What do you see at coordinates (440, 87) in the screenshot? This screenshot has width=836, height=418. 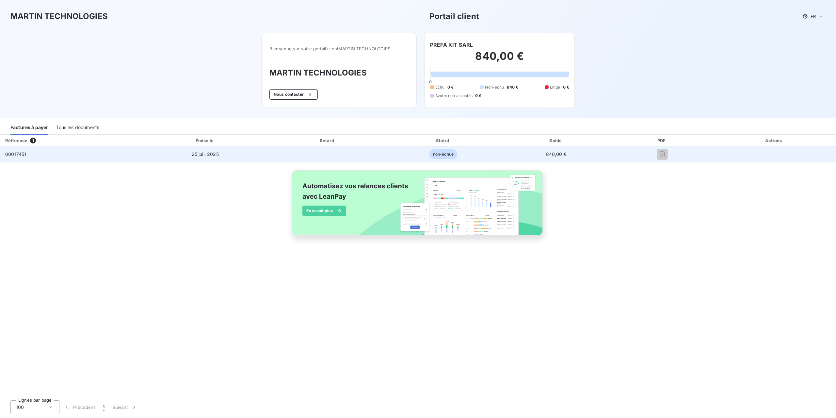 I see `span: Échu` at bounding box center [440, 87].